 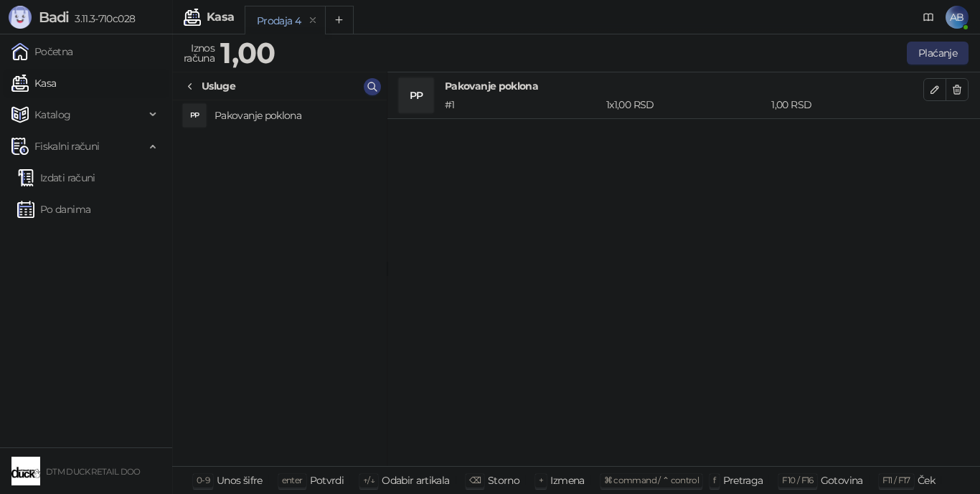 What do you see at coordinates (218, 86) in the screenshot?
I see `div: Usluge` at bounding box center [218, 86].